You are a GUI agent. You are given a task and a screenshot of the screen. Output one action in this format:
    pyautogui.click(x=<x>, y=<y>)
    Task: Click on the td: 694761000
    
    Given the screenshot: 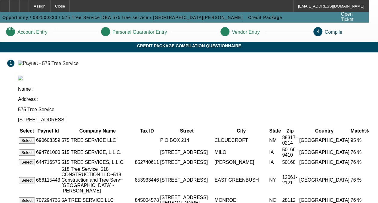 What is the action you would take?
    pyautogui.click(x=48, y=152)
    